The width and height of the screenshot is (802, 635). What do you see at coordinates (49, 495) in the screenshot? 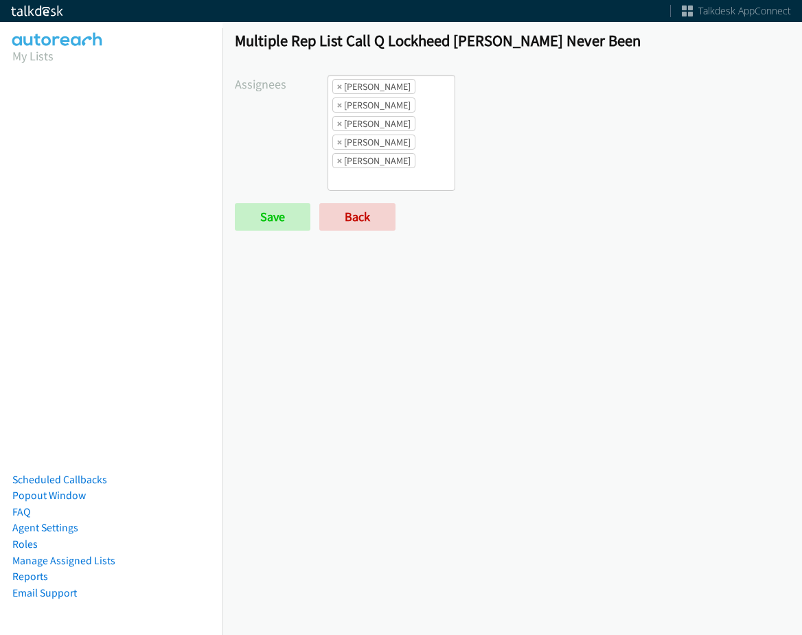
I see `a: Popout Window` at bounding box center [49, 495].